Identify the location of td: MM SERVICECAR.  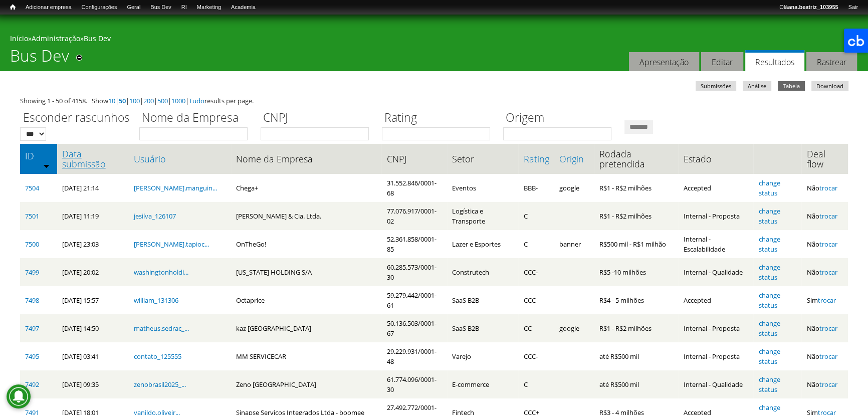
(306, 356).